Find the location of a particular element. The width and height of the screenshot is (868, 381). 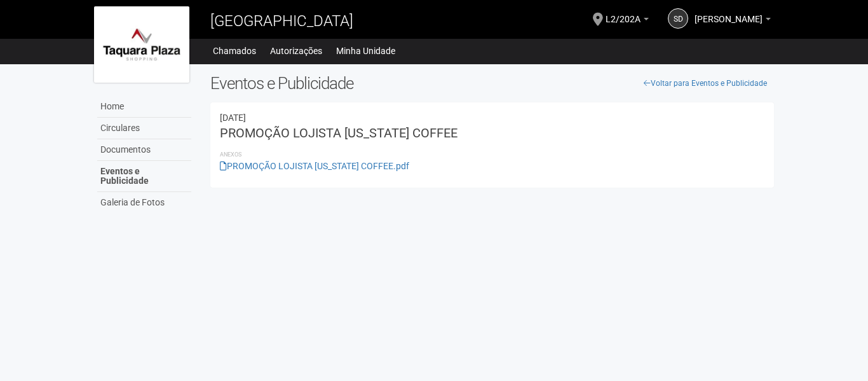

a: Eventos e Publicidade is located at coordinates (144, 177).